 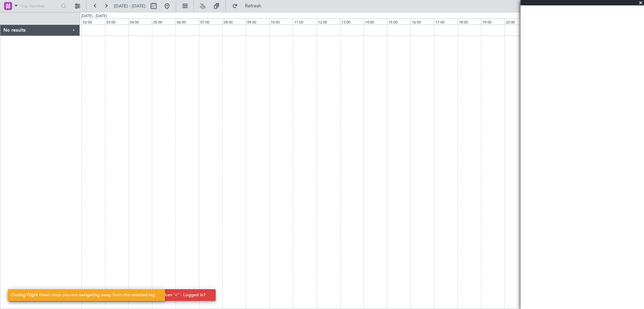 I want to click on div: 09:00, so click(x=258, y=22).